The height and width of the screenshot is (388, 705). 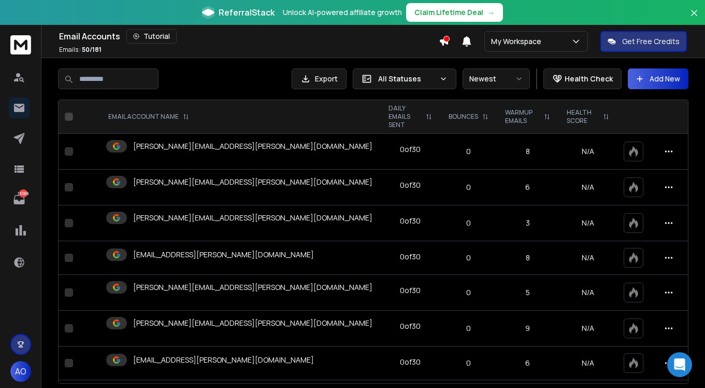 What do you see at coordinates (528, 328) in the screenshot?
I see `td: 9` at bounding box center [528, 328].